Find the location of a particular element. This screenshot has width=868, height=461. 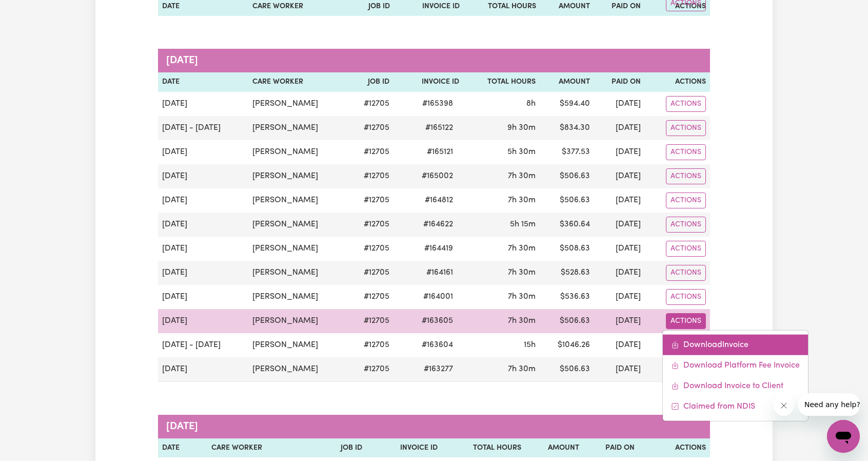

td: $ 594.40 is located at coordinates (567, 103).